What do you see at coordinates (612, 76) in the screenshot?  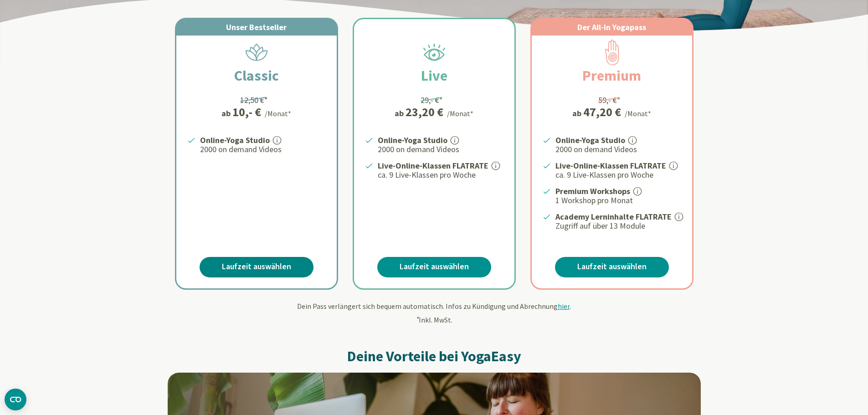 I see `h2: Premium` at bounding box center [612, 76].